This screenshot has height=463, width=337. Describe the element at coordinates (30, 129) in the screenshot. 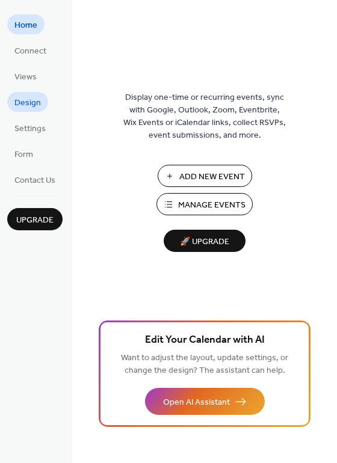

I see `span: Settings` at that location.